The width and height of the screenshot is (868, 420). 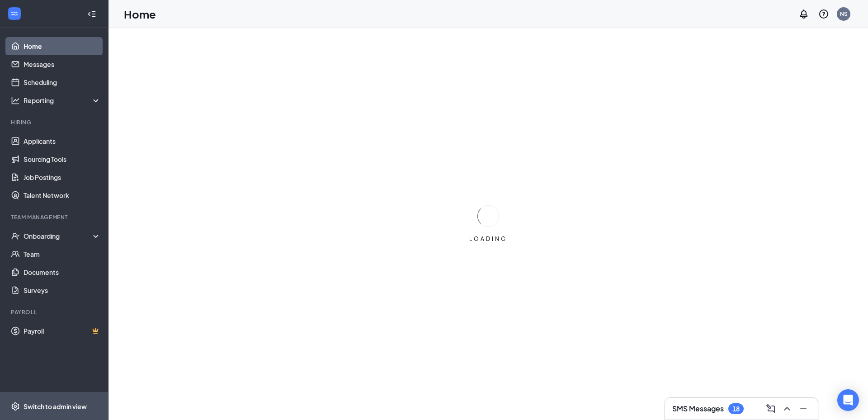 What do you see at coordinates (15, 100) in the screenshot?
I see `svg: Analysis` at bounding box center [15, 100].